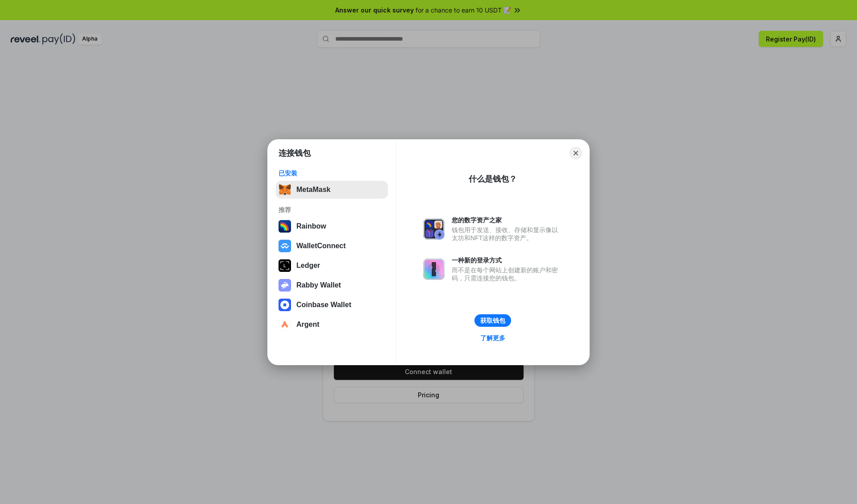 This screenshot has width=857, height=504. I want to click on div: 什么是钱包？, so click(493, 179).